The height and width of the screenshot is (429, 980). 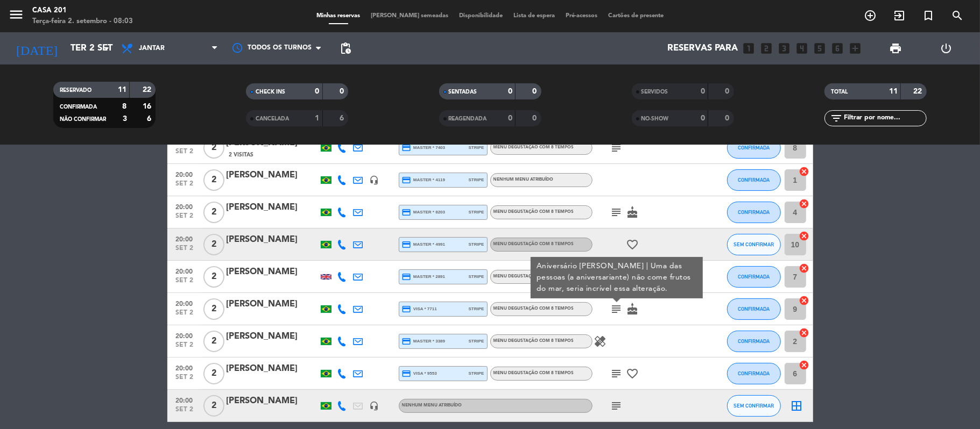 What do you see at coordinates (83, 119) in the screenshot?
I see `span: NÃO CONFIRMAR` at bounding box center [83, 119].